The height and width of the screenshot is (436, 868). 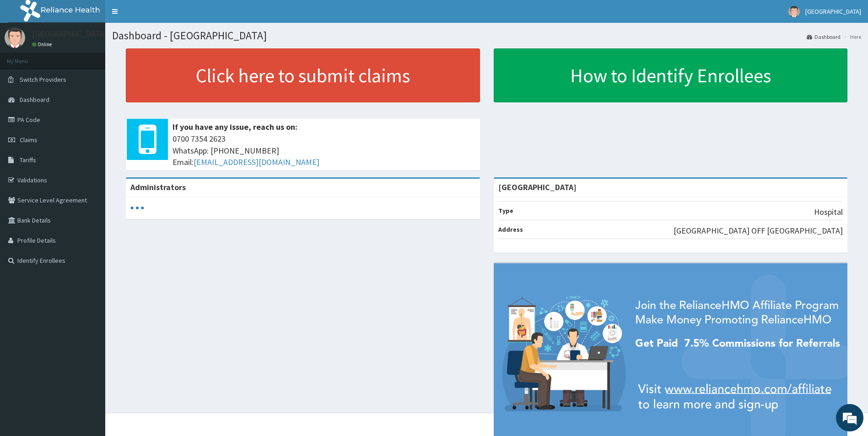 What do you see at coordinates (158, 187) in the screenshot?
I see `b: Administrators` at bounding box center [158, 187].